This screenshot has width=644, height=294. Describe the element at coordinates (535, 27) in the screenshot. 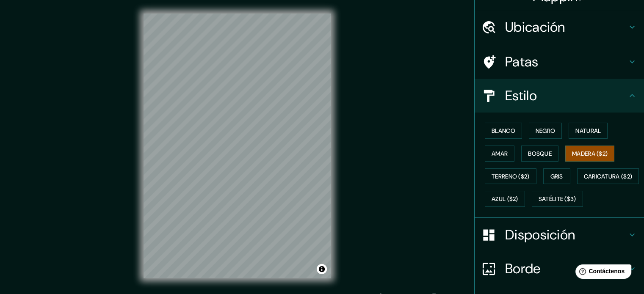

I see `font: Ubicación` at that location.